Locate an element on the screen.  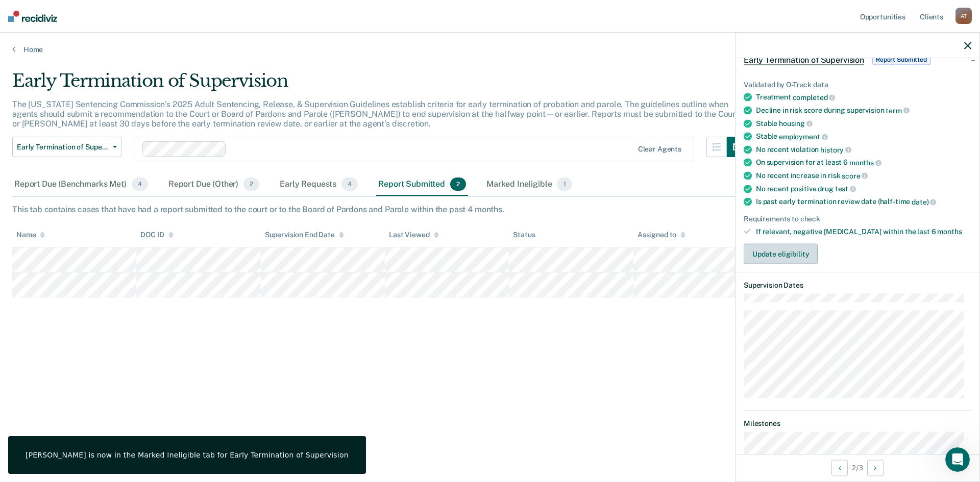
div: Requirements to check is located at coordinates (857, 218).